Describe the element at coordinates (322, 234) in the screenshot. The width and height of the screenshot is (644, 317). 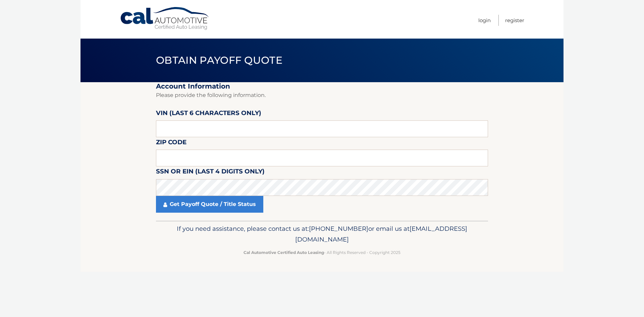
I see `p: If you need assistance, please contact us at: or email us at` at that location.